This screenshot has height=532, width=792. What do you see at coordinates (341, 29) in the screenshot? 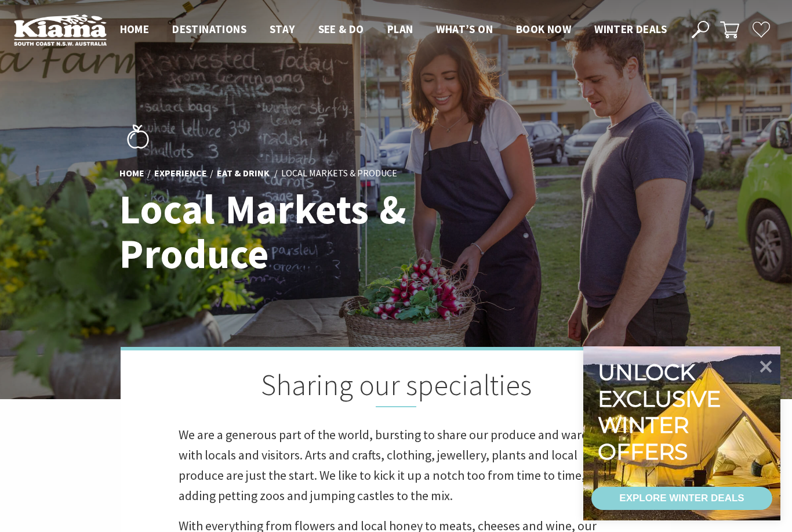
I see `span: See & Do` at bounding box center [341, 29].